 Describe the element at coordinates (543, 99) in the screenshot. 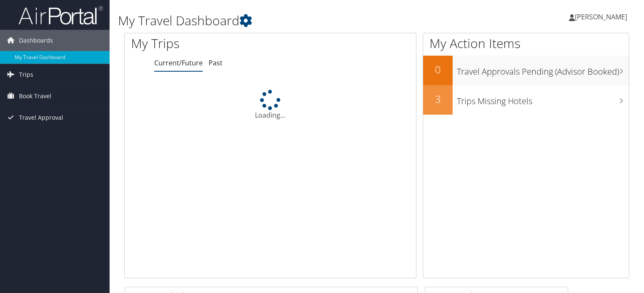

I see `h3: Trips Missing Hotels` at that location.